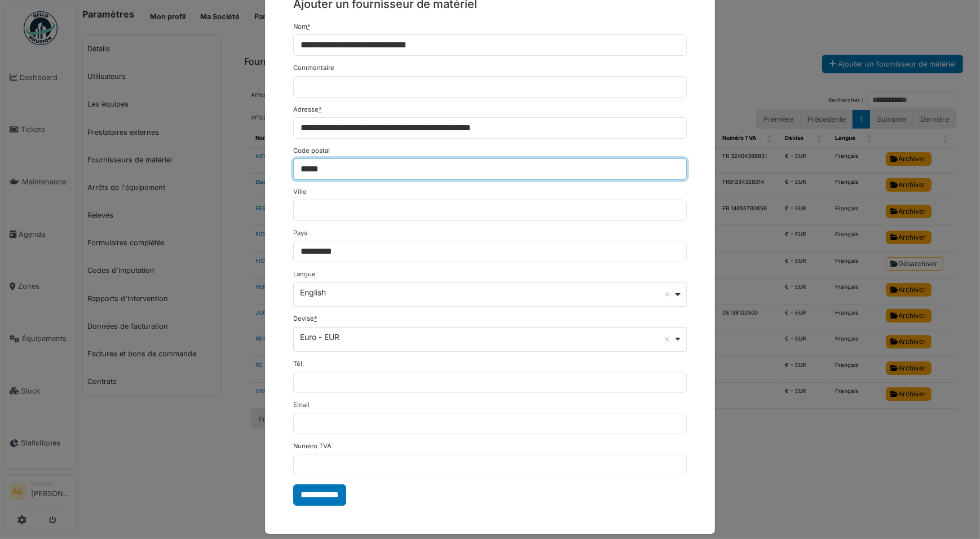 This screenshot has height=539, width=980. What do you see at coordinates (300, 192) in the screenshot?
I see `label: Ville` at bounding box center [300, 192].